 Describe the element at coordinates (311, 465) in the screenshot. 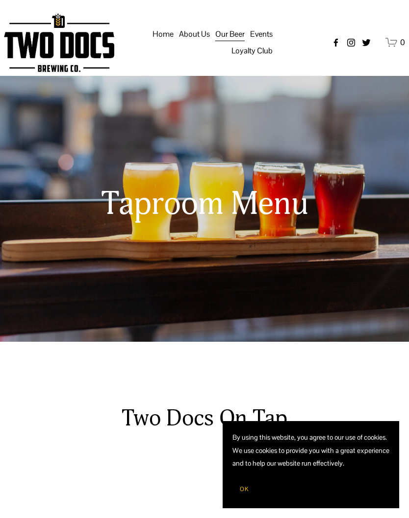

I see `section: Cookie banner` at that location.